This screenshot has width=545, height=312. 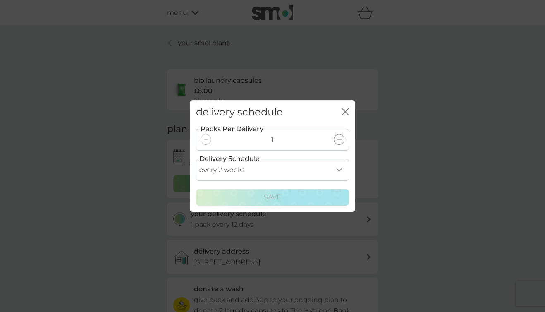 I want to click on p: Save, so click(x=272, y=197).